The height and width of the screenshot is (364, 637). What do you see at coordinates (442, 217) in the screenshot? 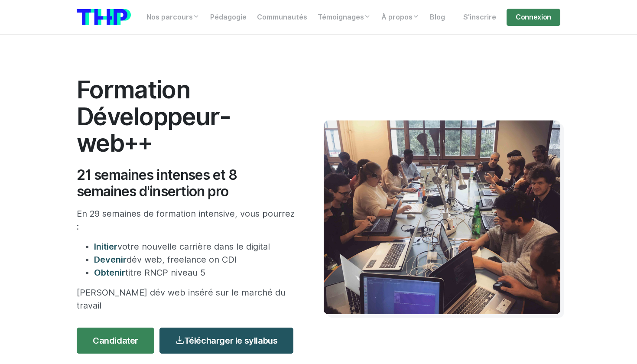
I see `img: Travail` at bounding box center [442, 217].